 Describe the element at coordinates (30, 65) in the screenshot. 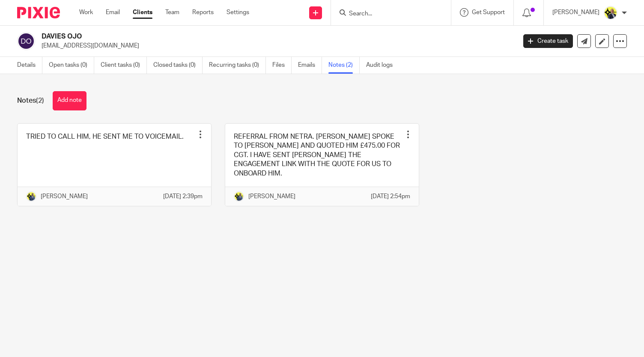

I see `a: Details` at that location.